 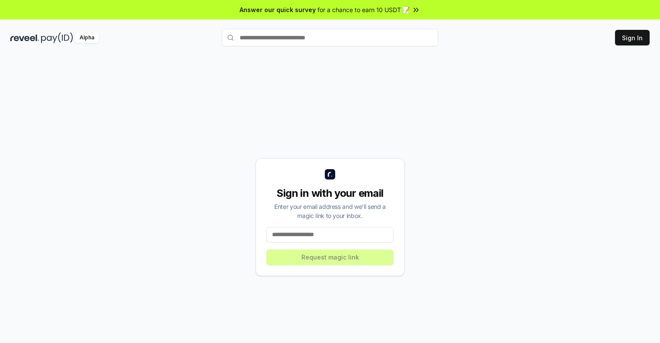 What do you see at coordinates (57, 38) in the screenshot?
I see `img: pay_id` at bounding box center [57, 38].